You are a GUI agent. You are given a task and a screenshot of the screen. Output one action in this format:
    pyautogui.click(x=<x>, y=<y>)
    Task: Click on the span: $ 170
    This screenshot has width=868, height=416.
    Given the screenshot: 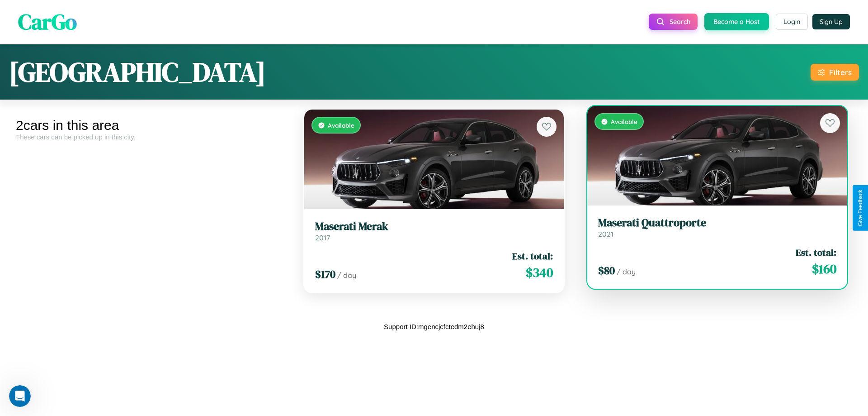 What is the action you would take?
    pyautogui.click(x=325, y=274)
    